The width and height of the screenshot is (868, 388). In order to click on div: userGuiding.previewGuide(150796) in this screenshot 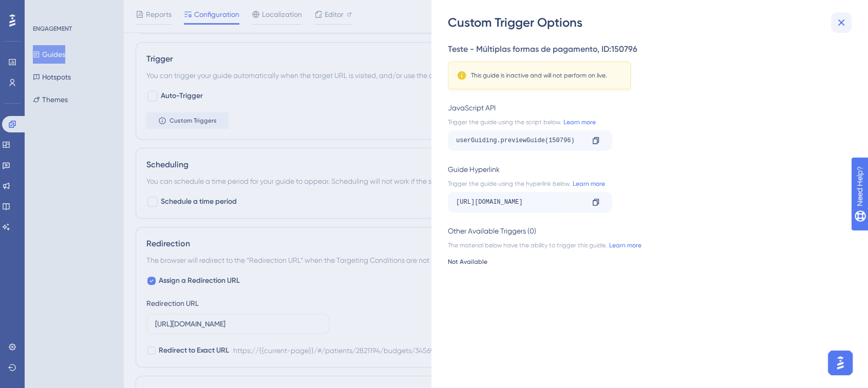, I will do `click(520, 140)`.